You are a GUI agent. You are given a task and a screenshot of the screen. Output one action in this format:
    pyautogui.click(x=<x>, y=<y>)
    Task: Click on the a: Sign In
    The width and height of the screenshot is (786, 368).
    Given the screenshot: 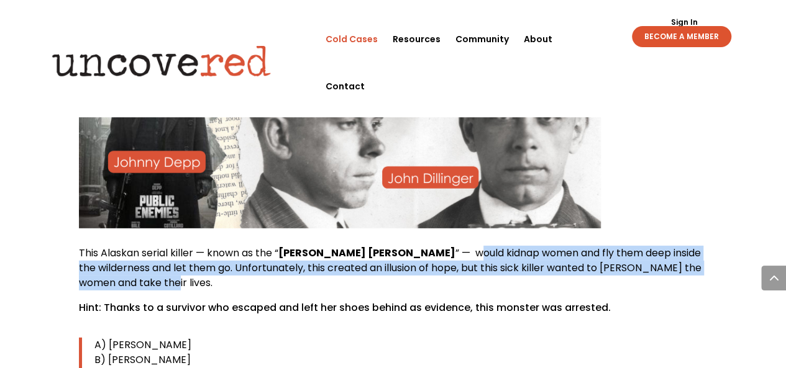 What is the action you would take?
    pyautogui.click(x=683, y=22)
    